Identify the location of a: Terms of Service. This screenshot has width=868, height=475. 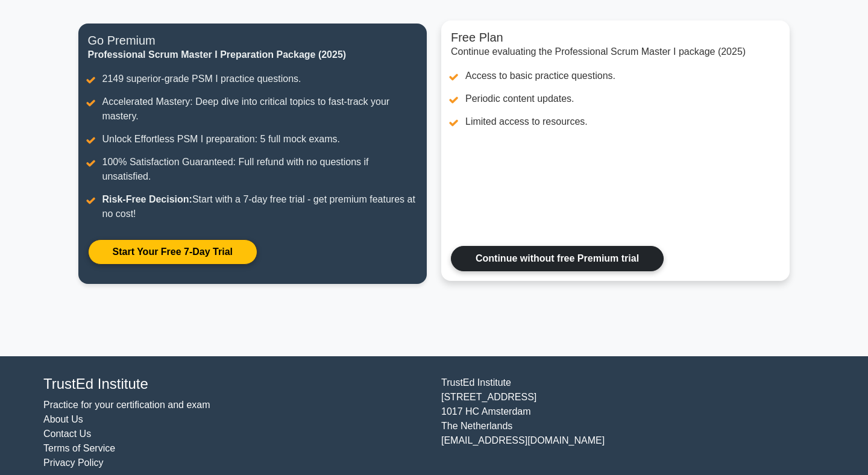
(79, 447).